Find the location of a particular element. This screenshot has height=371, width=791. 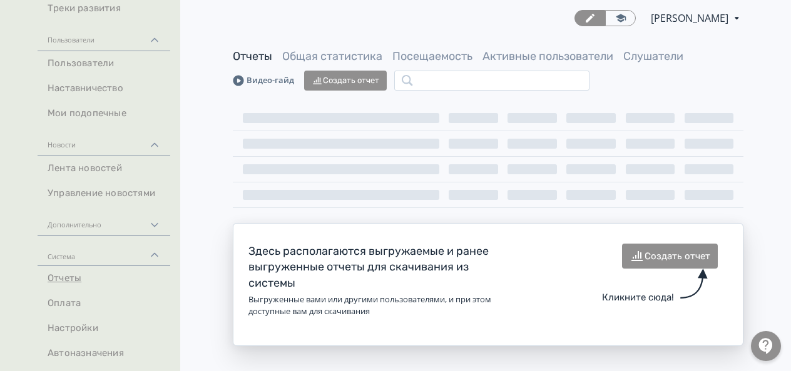

a: Автоназначения is located at coordinates (104, 354).